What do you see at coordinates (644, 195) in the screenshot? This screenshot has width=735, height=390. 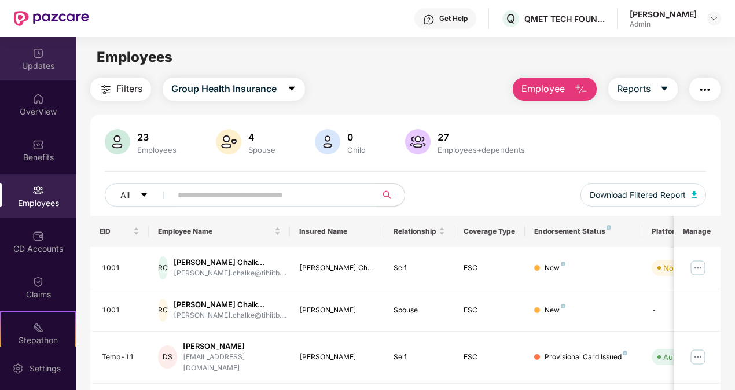 I see `button: Download Filtered Report` at bounding box center [644, 195].